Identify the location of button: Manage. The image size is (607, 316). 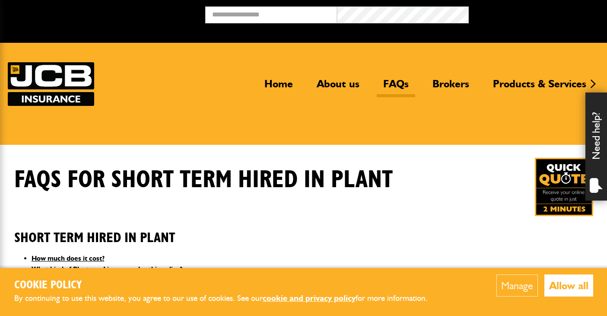
(517, 285).